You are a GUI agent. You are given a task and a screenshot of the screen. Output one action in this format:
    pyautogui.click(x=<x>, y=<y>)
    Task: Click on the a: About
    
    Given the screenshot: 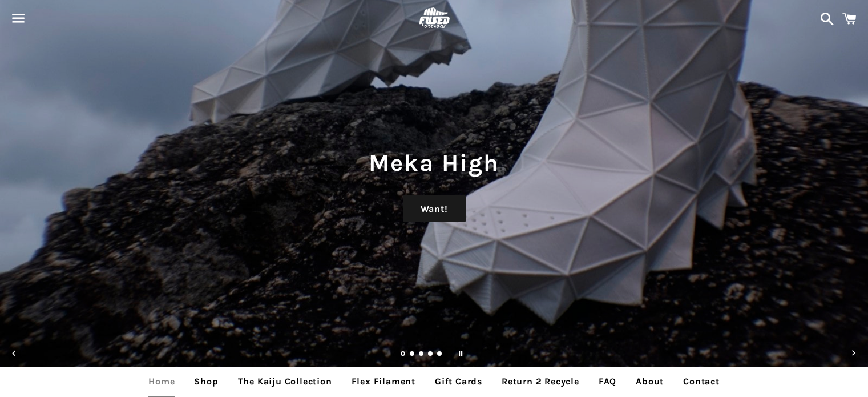 What is the action you would take?
    pyautogui.click(x=650, y=382)
    